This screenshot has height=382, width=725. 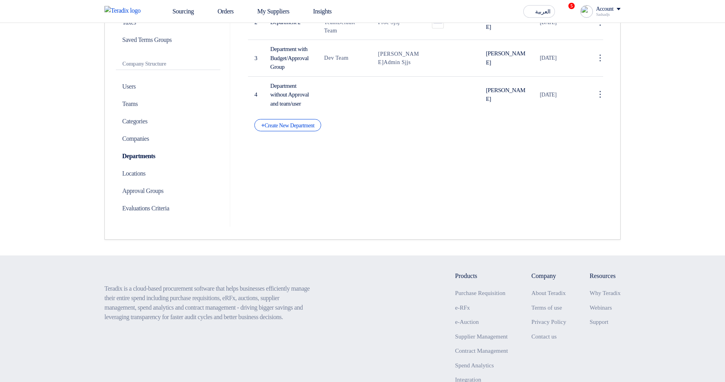 What do you see at coordinates (571, 6) in the screenshot?
I see `span: 5` at bounding box center [571, 6].